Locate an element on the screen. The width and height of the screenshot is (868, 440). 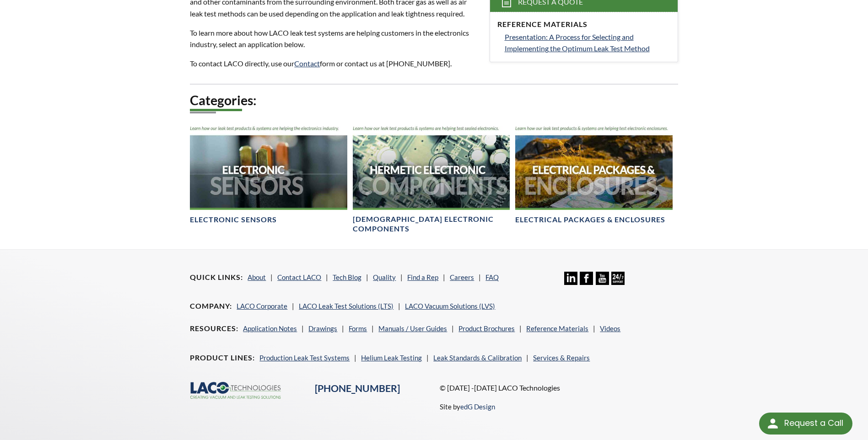
h4: Electrical Packages & Enclosures is located at coordinates (590, 220).